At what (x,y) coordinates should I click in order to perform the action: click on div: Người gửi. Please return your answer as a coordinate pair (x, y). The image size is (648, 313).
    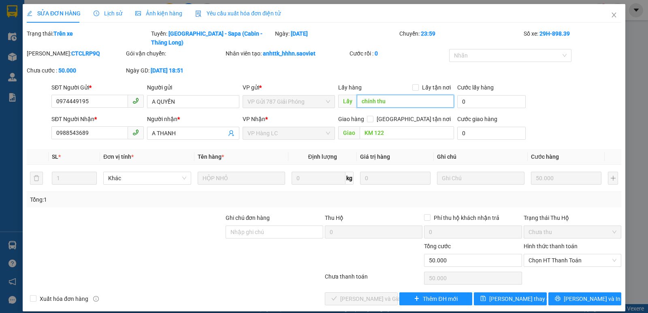
    Looking at the image, I should click on (193, 87).